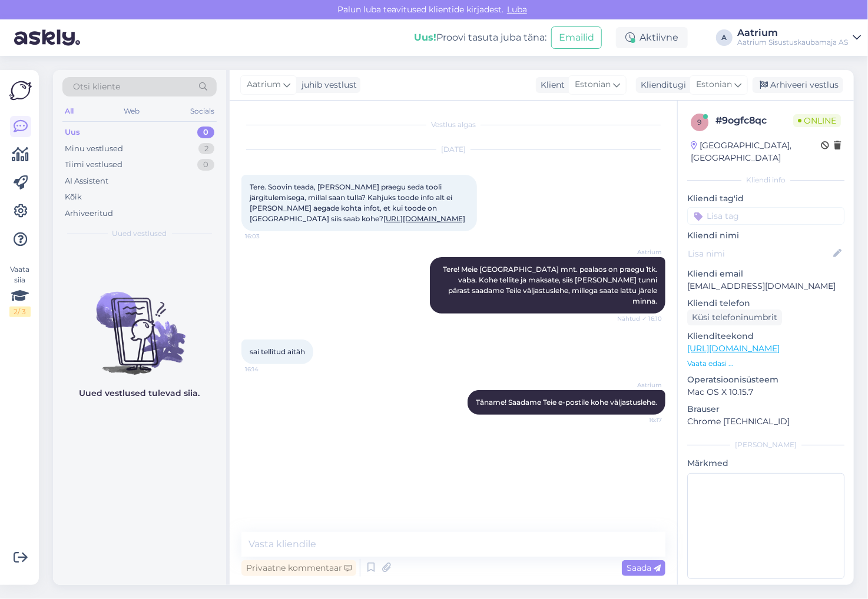 Image resolution: width=868 pixels, height=599 pixels. Describe the element at coordinates (639, 318) in the screenshot. I see `span: Nähtud ✓ 16:10` at that location.